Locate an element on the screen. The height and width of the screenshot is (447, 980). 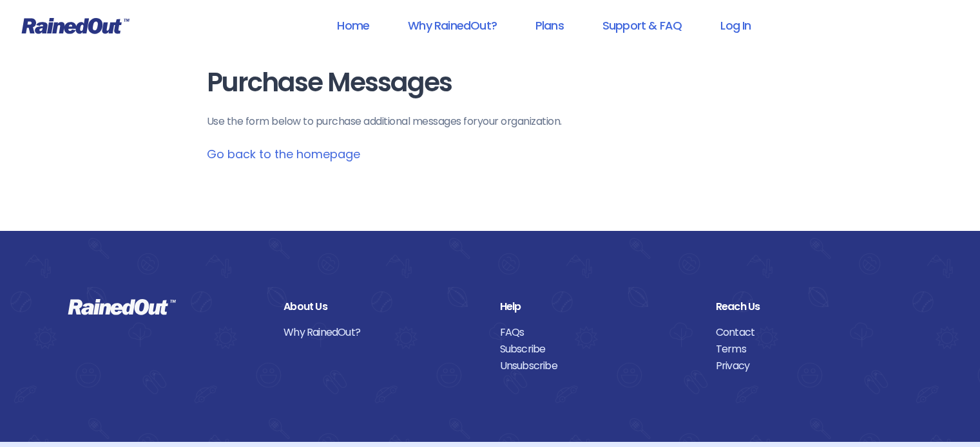
a: Plans is located at coordinates (550, 25).